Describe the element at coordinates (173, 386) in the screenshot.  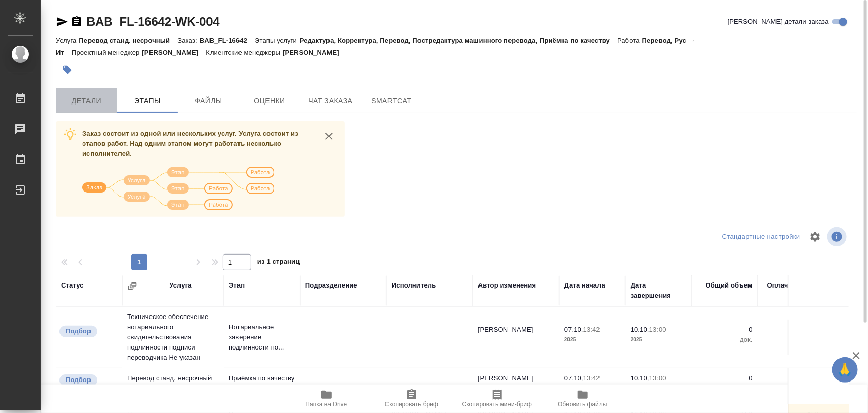
I see `td: Перевод станд. несрочный Рус → Ит` at that location.